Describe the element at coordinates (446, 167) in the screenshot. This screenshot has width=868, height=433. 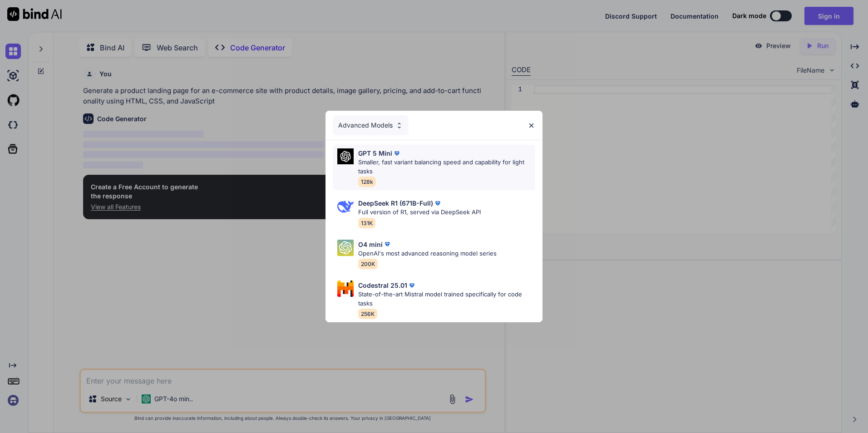
I see `p: Smaller, fast variant balancing speed and capability for light tasks` at that location.